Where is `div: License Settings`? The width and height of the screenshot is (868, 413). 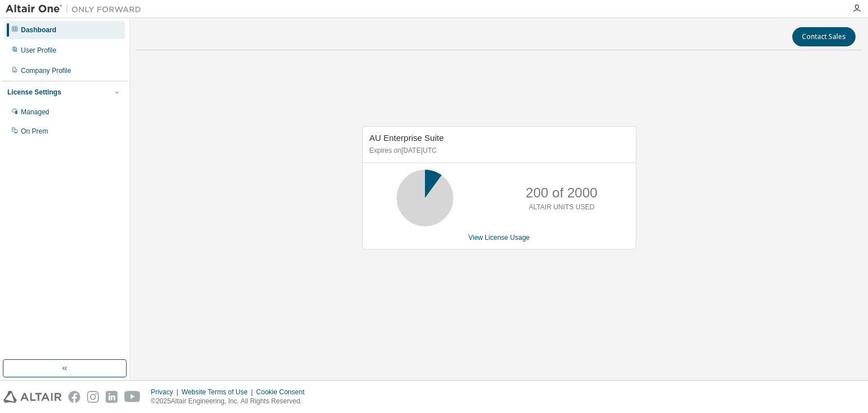
div: License Settings is located at coordinates (34, 92).